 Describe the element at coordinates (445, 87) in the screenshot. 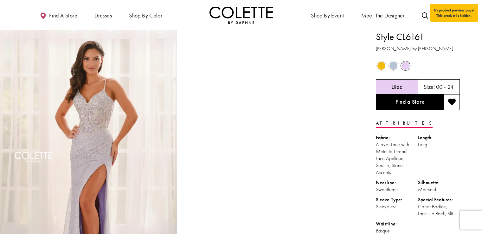

I see `h5: 00 - 24` at that location.